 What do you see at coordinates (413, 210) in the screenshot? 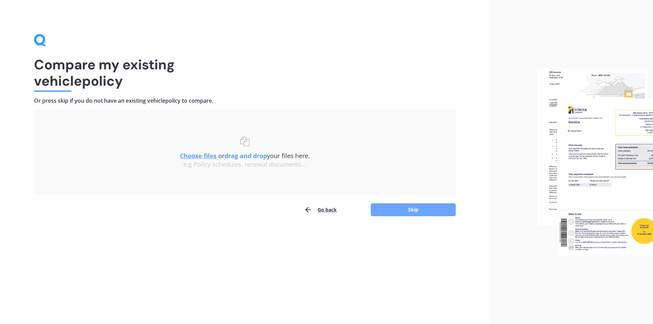
I see `button: Skip` at bounding box center [413, 210].